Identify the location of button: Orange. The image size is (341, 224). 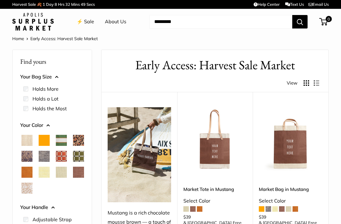
(44, 141).